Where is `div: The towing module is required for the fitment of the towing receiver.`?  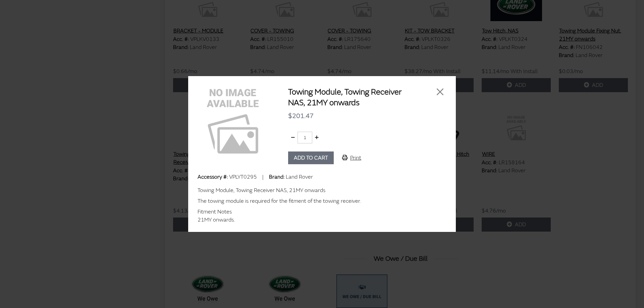
div: The towing module is required for the fitment of the towing receiver. is located at coordinates (322, 201).